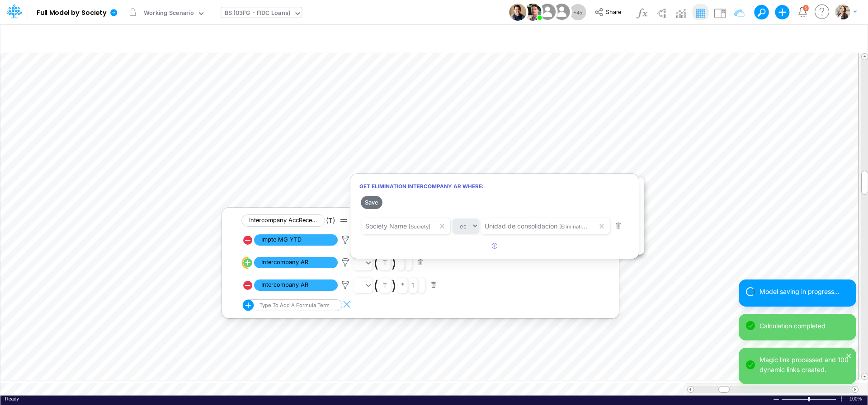 This screenshot has width=868, height=405. Describe the element at coordinates (372, 202) in the screenshot. I see `button: Save` at that location.